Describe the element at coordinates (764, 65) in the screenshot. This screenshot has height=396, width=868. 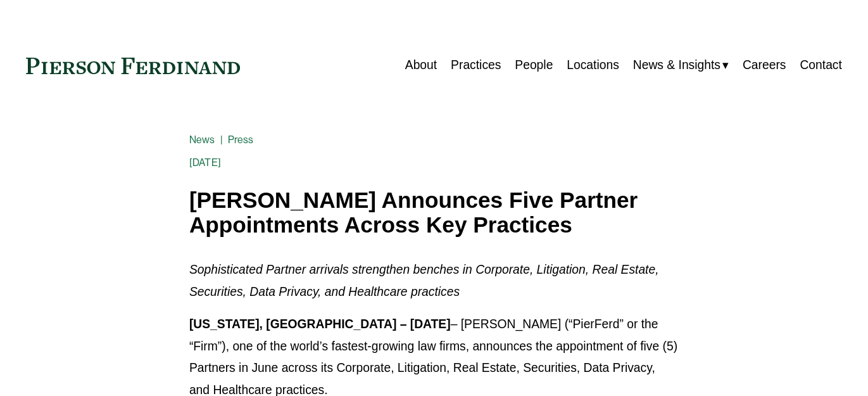
I see `a: Careers` at that location.